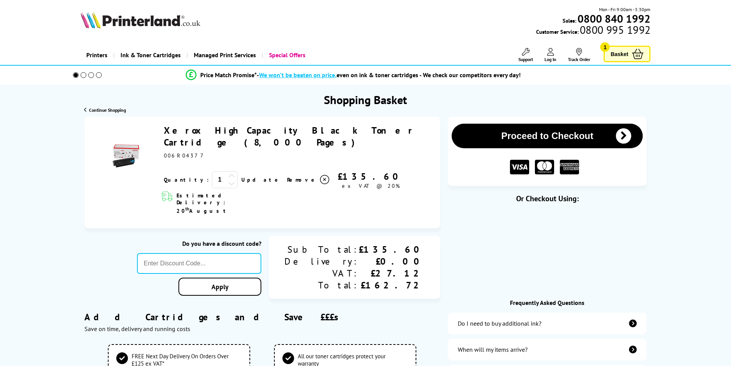  I want to click on span: 0800 995 1992, so click(615, 30).